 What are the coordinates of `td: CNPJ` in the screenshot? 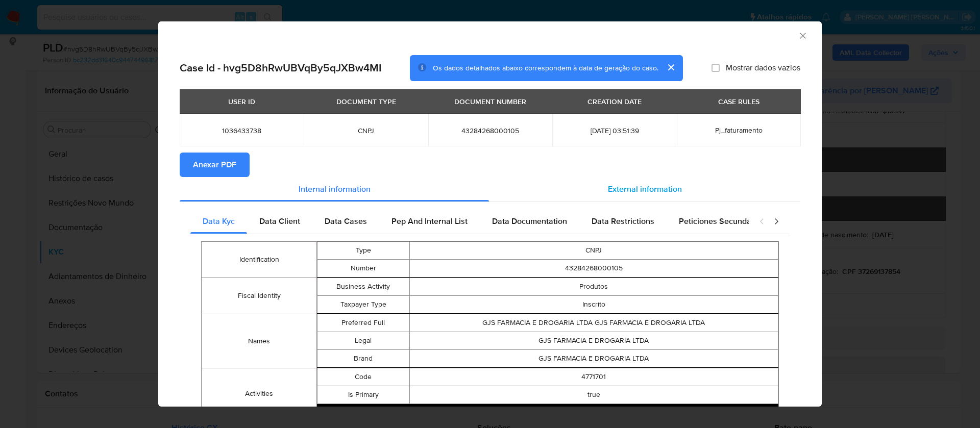 It's located at (593, 250).